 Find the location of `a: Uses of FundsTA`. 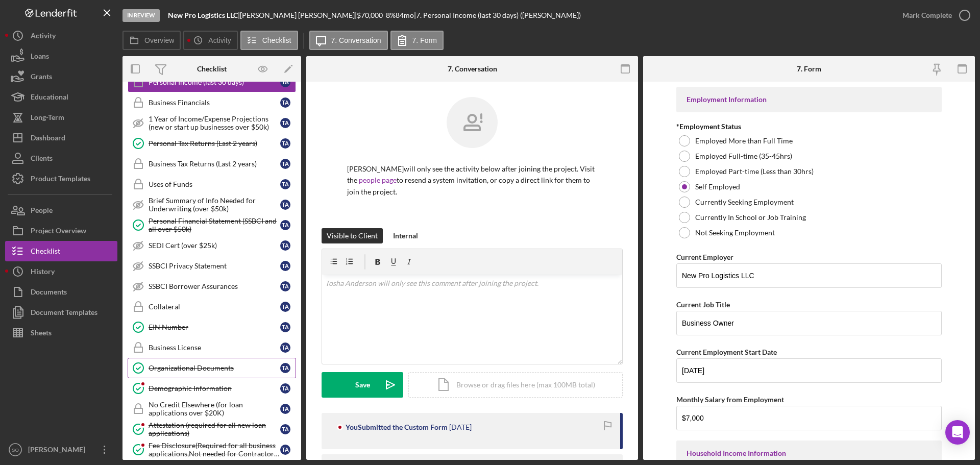

a: Uses of FundsTA is located at coordinates (212, 184).